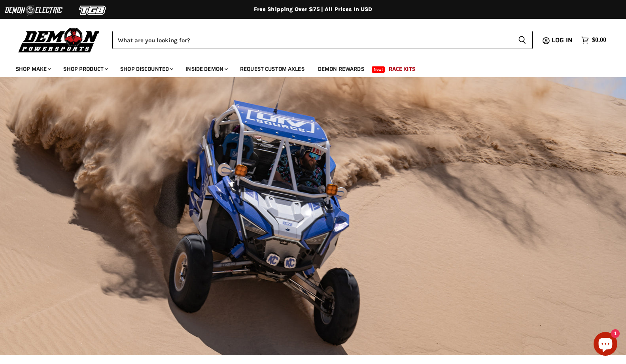  Describe the element at coordinates (59, 40) in the screenshot. I see `img: Demon Powersports` at that location.